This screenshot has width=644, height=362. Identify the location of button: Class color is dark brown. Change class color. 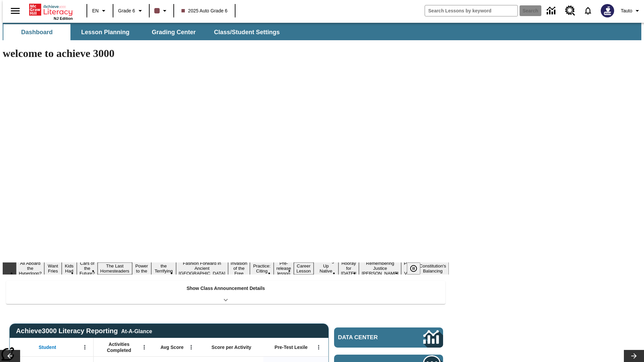
(161, 11).